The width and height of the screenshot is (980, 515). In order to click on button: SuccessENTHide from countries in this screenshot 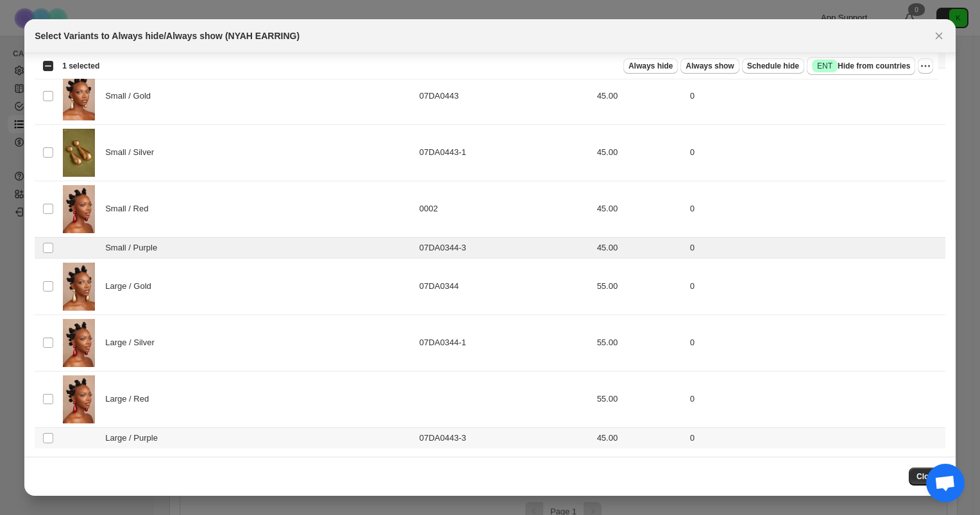, I will do `click(860, 66)`.